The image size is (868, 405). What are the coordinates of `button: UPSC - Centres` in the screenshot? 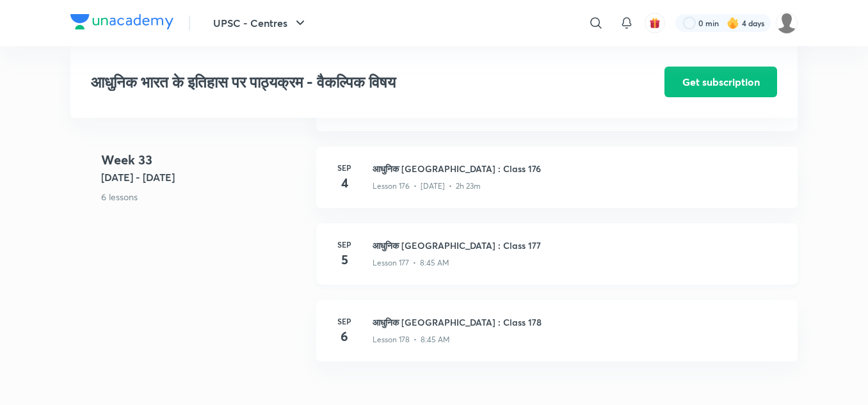 It's located at (260, 23).